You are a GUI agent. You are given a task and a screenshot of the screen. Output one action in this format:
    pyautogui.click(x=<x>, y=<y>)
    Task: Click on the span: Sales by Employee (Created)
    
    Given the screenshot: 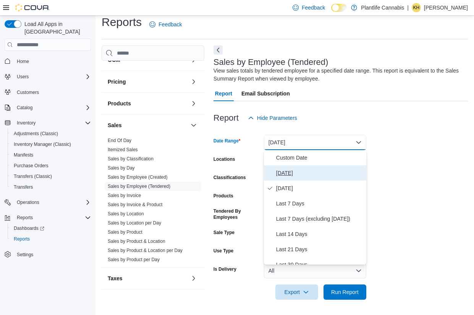 What is the action you would take?
    pyautogui.click(x=138, y=177)
    